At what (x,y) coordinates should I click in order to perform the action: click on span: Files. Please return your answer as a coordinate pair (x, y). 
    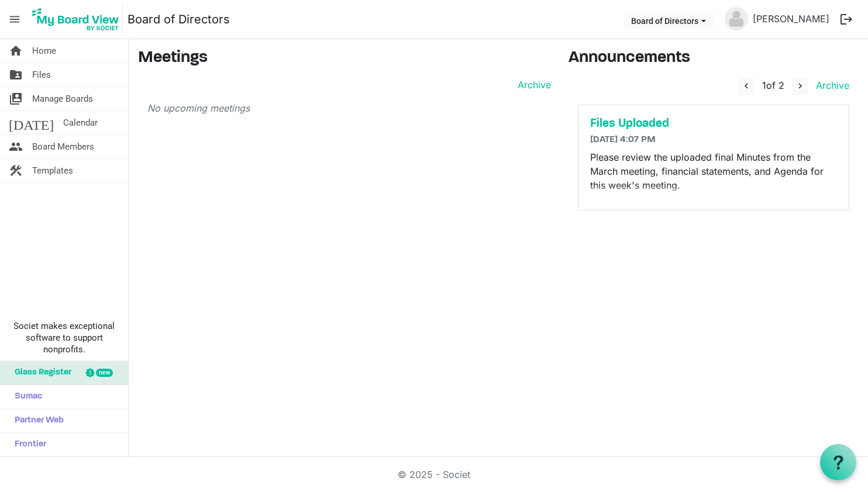
    Looking at the image, I should click on (41, 75).